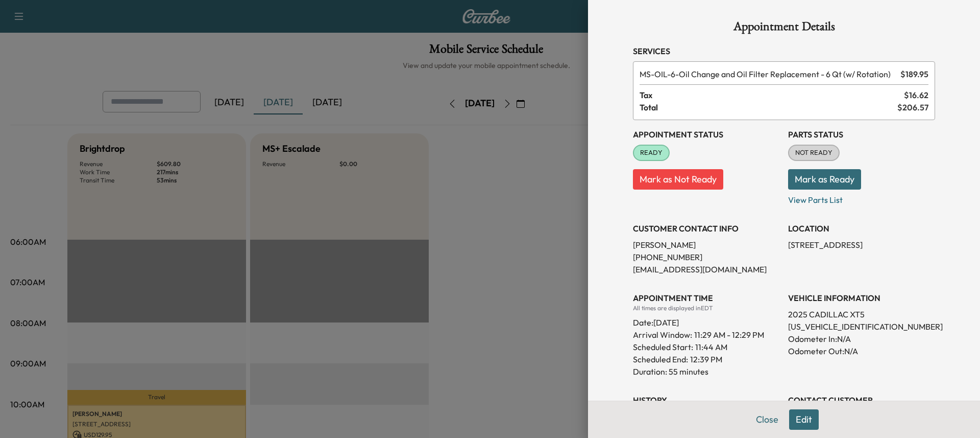  I want to click on p: Duration: 55 minutes, so click(706, 372).